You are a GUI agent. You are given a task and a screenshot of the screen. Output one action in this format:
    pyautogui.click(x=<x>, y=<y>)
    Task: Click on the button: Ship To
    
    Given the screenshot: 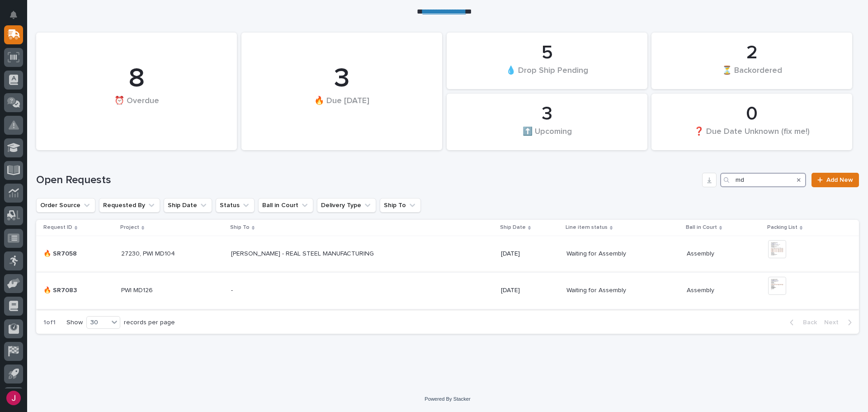 What is the action you would take?
    pyautogui.click(x=400, y=205)
    